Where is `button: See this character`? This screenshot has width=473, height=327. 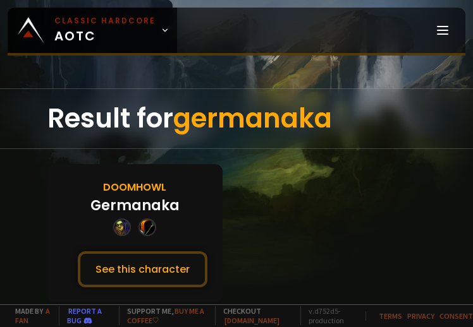
button: See this character is located at coordinates (142, 269).